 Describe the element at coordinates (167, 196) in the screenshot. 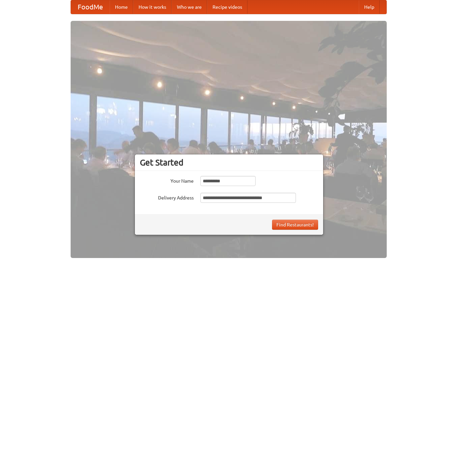

I see `label: Delivery Address` at that location.